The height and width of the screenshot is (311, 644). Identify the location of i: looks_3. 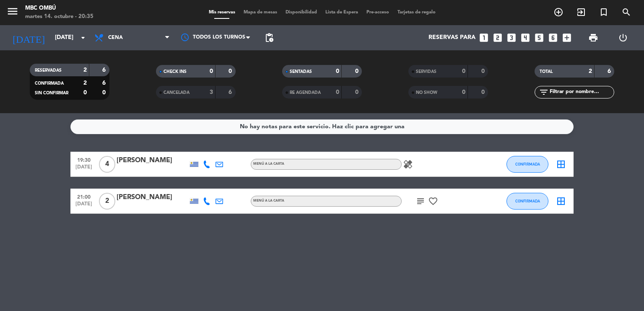
(512, 38).